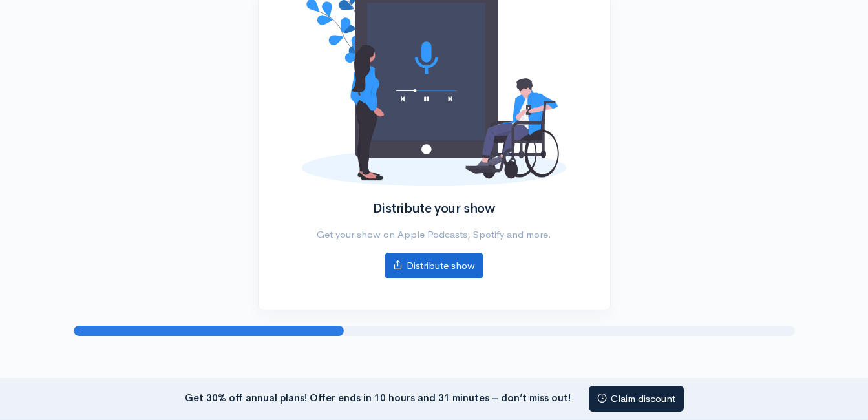  Describe the element at coordinates (378, 396) in the screenshot. I see `strong: Get 30% off annual plans! Offer ends in 10 hours and 31 minutes – don’t miss out!` at that location.